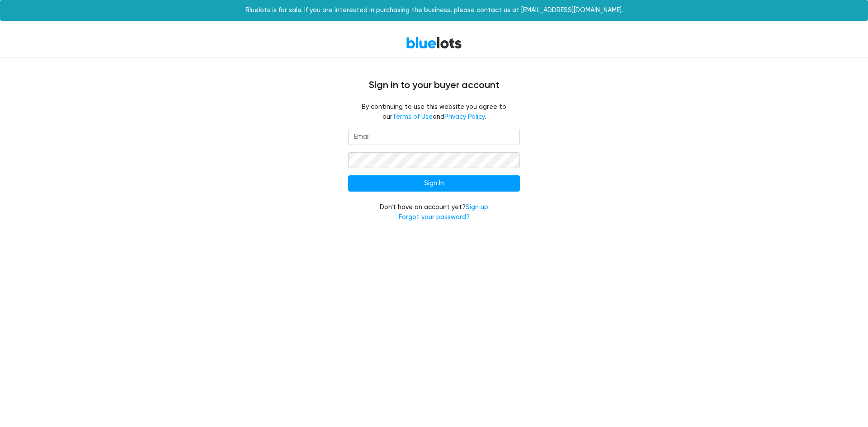  Describe the element at coordinates (434, 183) in the screenshot. I see `input: Sign In` at that location.